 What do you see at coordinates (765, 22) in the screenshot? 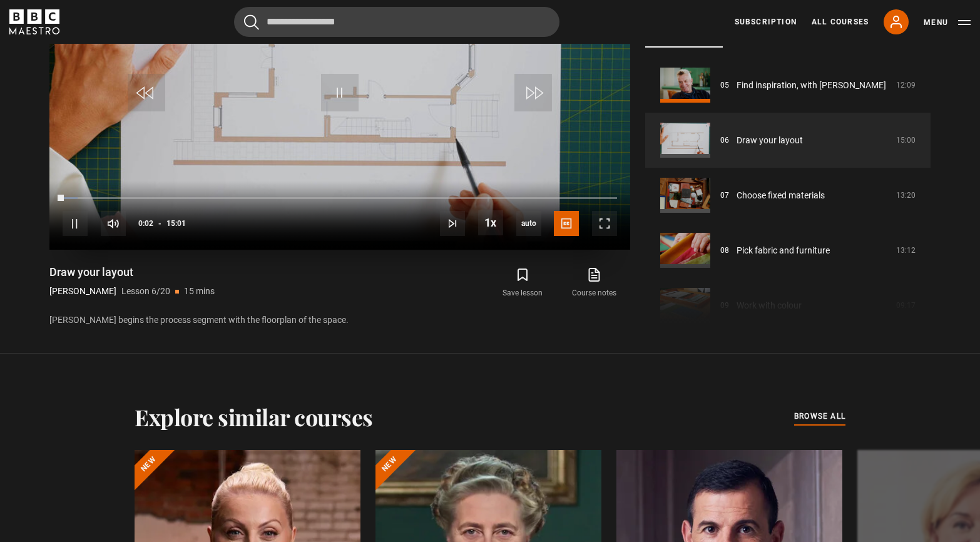
I see `a: Subscription` at bounding box center [765, 22].